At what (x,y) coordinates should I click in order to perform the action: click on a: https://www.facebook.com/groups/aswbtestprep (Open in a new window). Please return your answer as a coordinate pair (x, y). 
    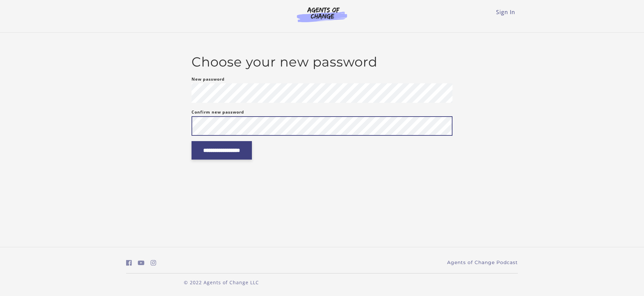
    Looking at the image, I should click on (129, 263).